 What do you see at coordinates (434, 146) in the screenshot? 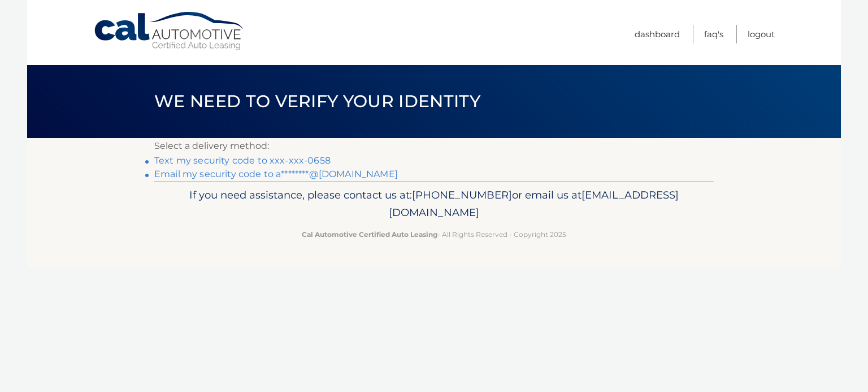
I see `p: Select a delivery method:` at bounding box center [434, 146].